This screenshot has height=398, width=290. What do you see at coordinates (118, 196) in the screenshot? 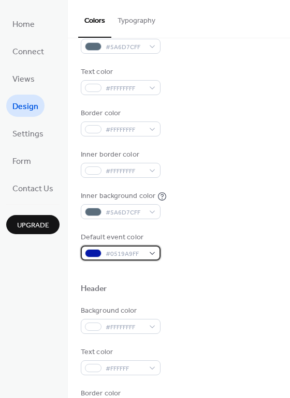
I see `div: Inner background color` at bounding box center [118, 196].